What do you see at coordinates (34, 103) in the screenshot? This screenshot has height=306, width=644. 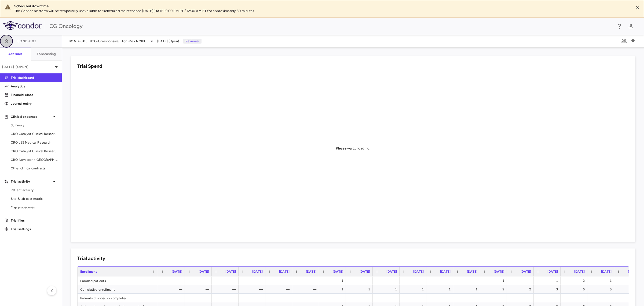 I see `p: Journal entry` at bounding box center [34, 103].